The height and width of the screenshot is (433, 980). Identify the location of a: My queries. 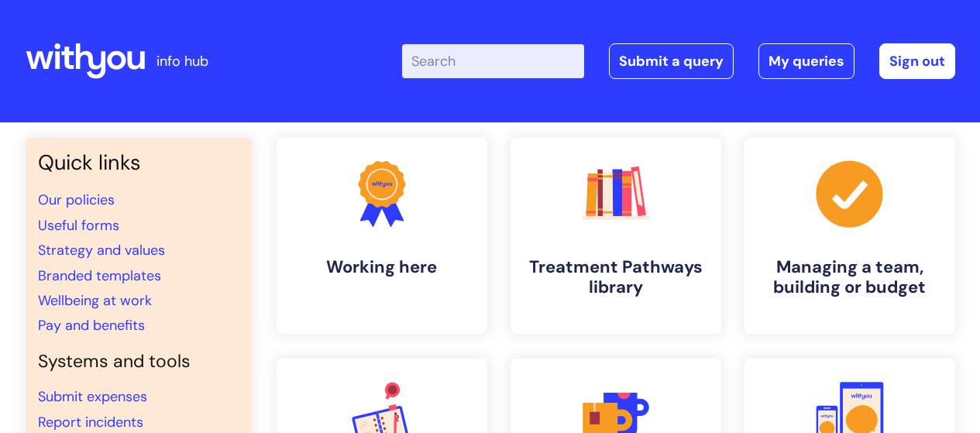
(806, 61).